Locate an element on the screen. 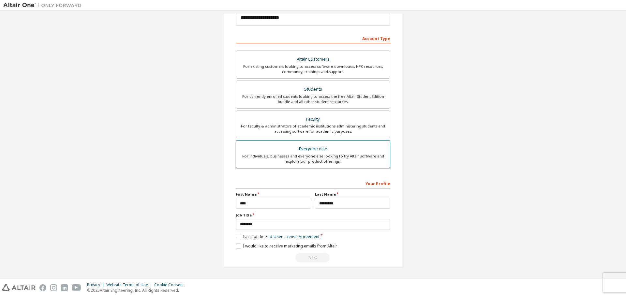 The width and height of the screenshot is (626, 297). label: Job Title is located at coordinates (313, 215).